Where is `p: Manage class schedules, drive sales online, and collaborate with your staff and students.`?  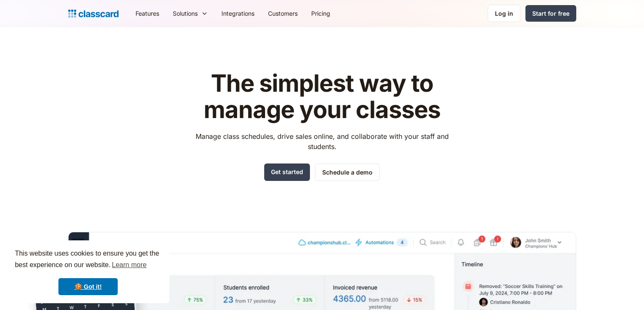
p: Manage class schedules, drive sales online, and collaborate with your staff and students. is located at coordinates (322, 141).